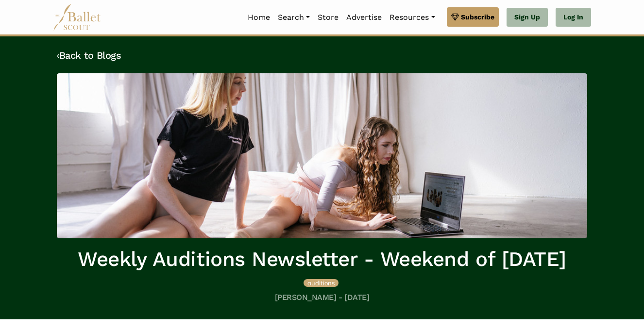 The height and width of the screenshot is (330, 644). I want to click on img: gem.svg, so click(455, 17).